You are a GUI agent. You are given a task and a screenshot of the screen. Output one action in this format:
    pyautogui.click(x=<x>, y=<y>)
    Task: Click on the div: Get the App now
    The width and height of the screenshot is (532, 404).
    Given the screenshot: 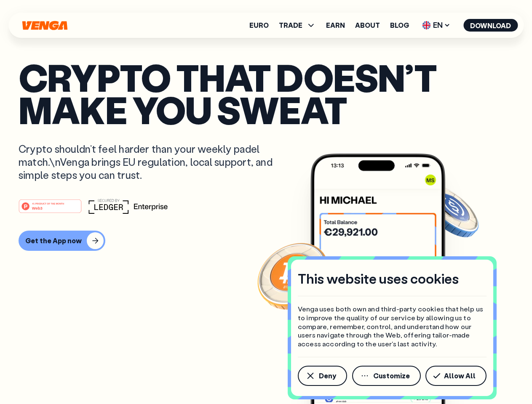 What is the action you would take?
    pyautogui.click(x=54, y=241)
    